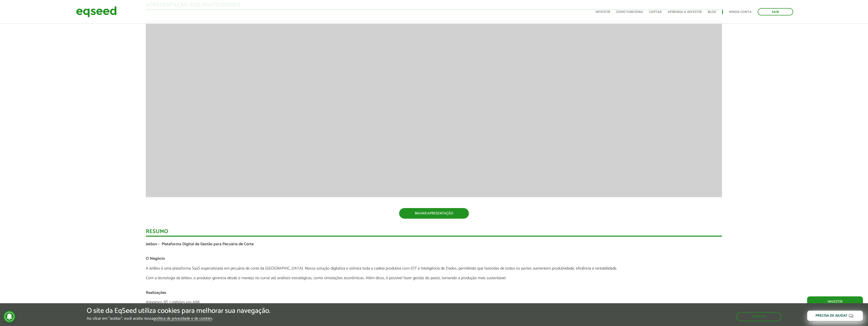 This screenshot has width=868, height=326. I want to click on span: O Negócio, so click(155, 259).